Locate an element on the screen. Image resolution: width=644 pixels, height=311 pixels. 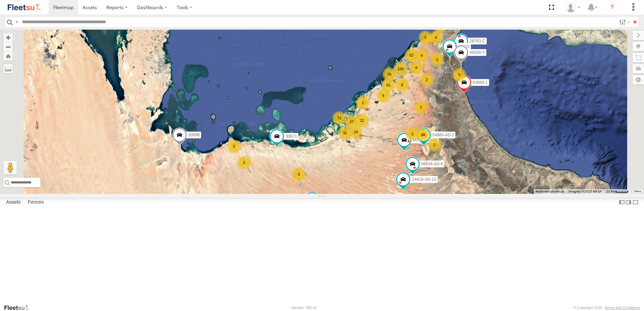
a: Visit our Website is located at coordinates (19, 307).